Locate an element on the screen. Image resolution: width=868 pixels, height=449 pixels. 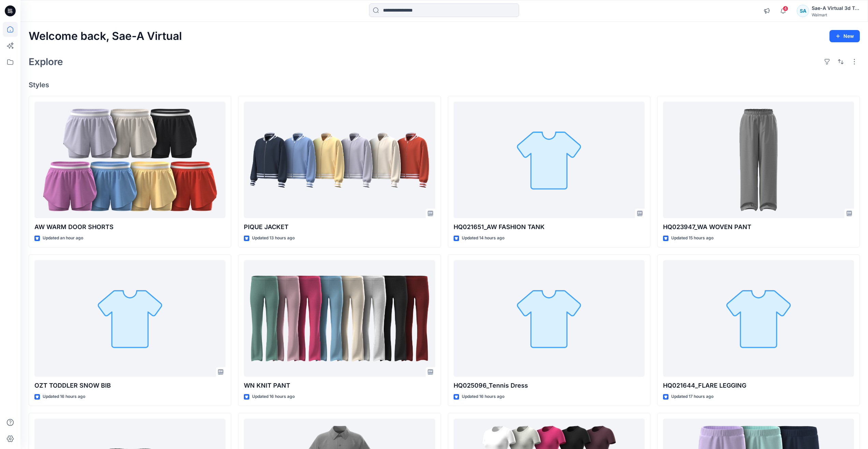
a: HQ023947_WA WOVEN PANT is located at coordinates (758, 160).